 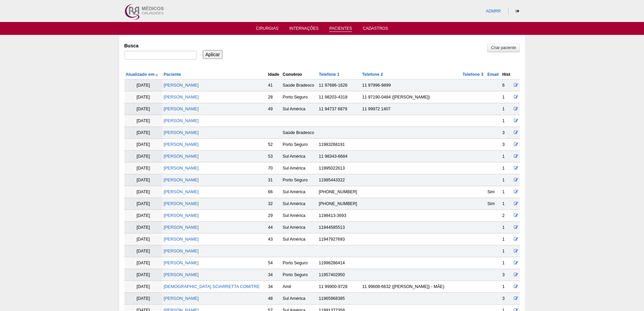 I want to click on td: 41, so click(x=274, y=85).